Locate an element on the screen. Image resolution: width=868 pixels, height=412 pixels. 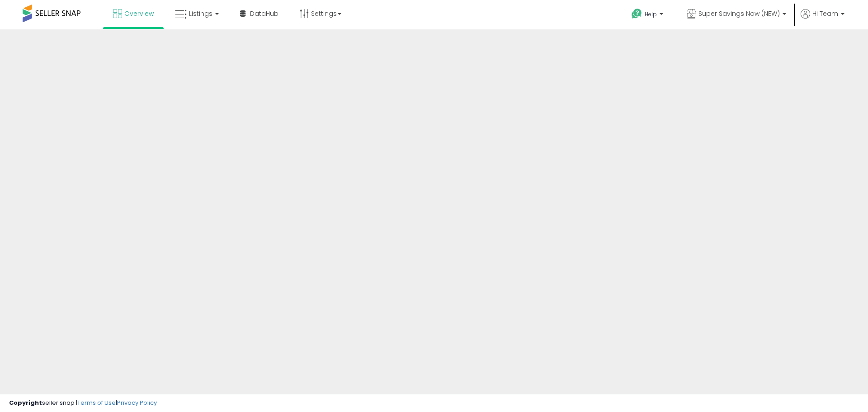
a: Help is located at coordinates (648, 16).